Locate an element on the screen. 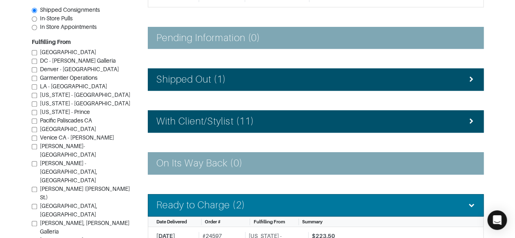 The height and width of the screenshot is (238, 515). span: Date Delivered is located at coordinates (171, 222).